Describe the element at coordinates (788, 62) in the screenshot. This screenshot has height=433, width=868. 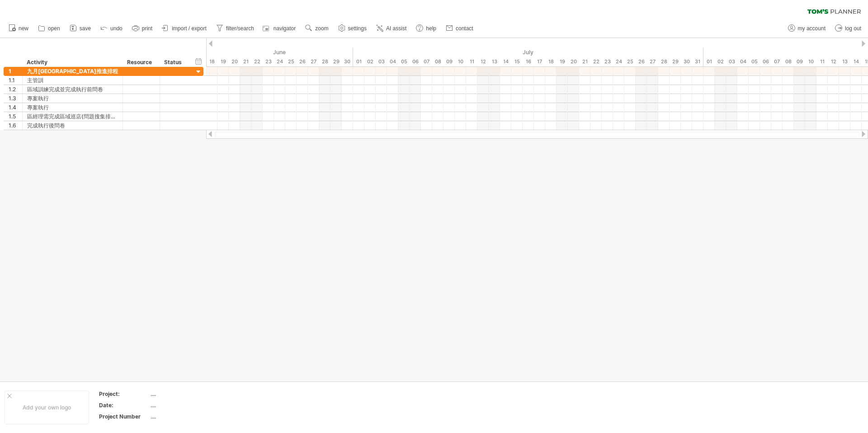
I see `div: Friday, 8 August 2025` at that location.